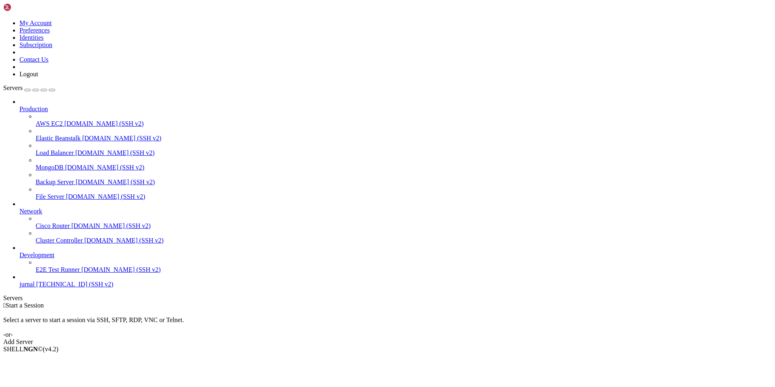 This screenshot has width=775, height=387. What do you see at coordinates (26, 7) in the screenshot?
I see `img: Shellngn` at bounding box center [26, 7].